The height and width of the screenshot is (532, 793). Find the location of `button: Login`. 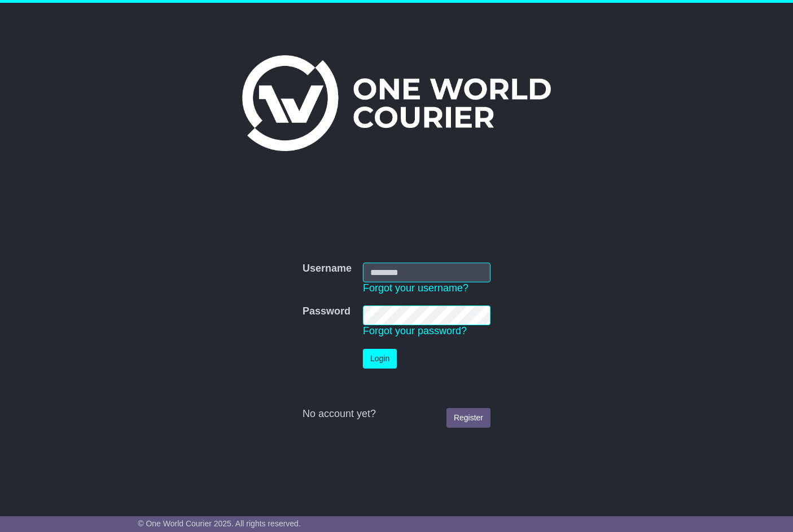

button: Login is located at coordinates (380, 359).